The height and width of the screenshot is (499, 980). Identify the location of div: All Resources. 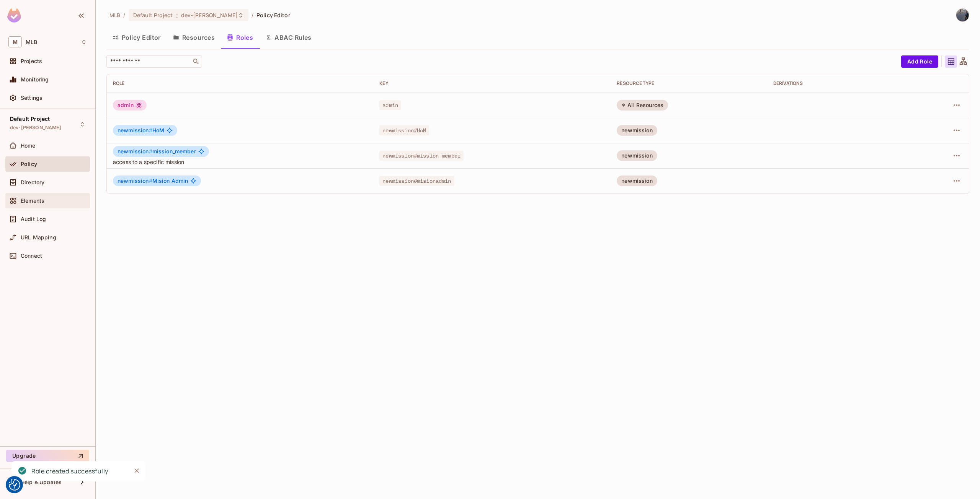
(642, 105).